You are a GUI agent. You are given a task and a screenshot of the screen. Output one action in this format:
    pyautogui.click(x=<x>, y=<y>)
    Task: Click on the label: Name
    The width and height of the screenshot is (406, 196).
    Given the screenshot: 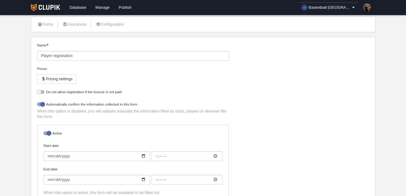 What is the action you would take?
    pyautogui.click(x=133, y=52)
    